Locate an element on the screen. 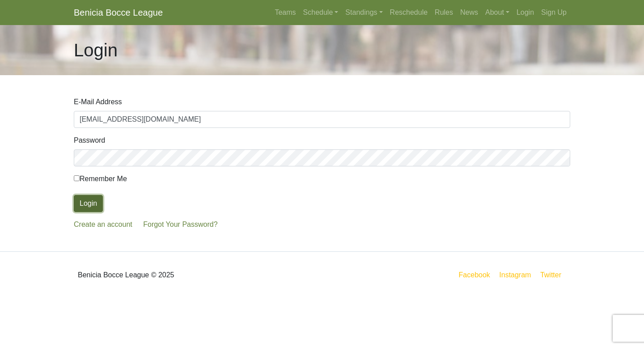  input: Remember Me is located at coordinates (77, 178).